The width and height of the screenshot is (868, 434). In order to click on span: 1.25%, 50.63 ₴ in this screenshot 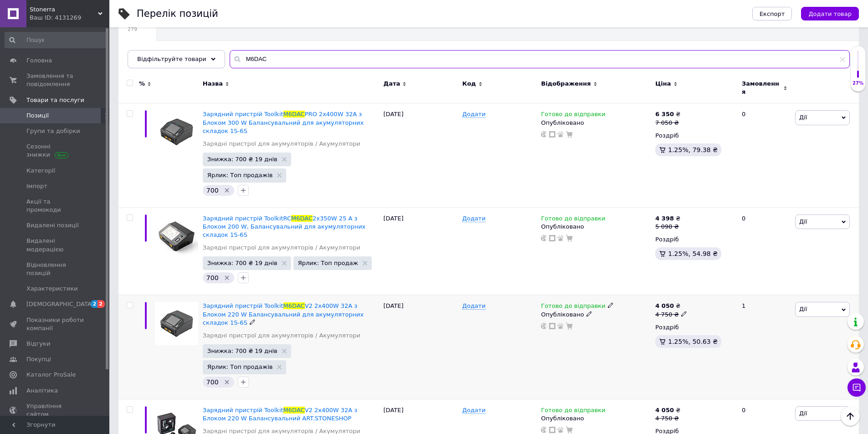, I will do `click(692, 341)`.